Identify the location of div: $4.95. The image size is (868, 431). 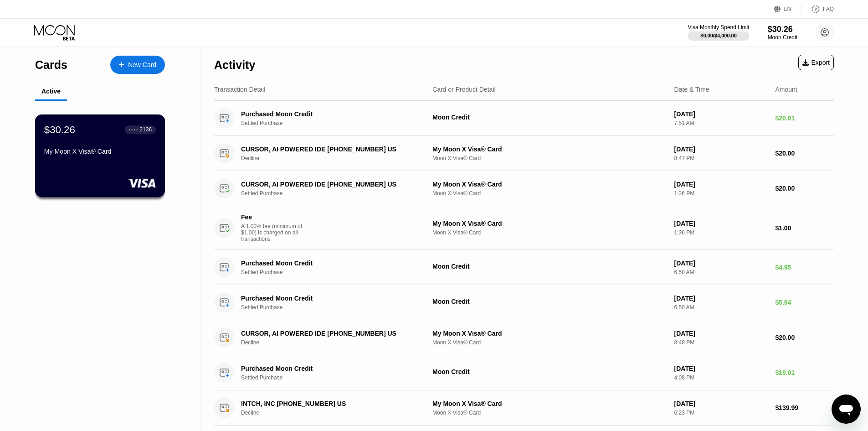
(804, 267).